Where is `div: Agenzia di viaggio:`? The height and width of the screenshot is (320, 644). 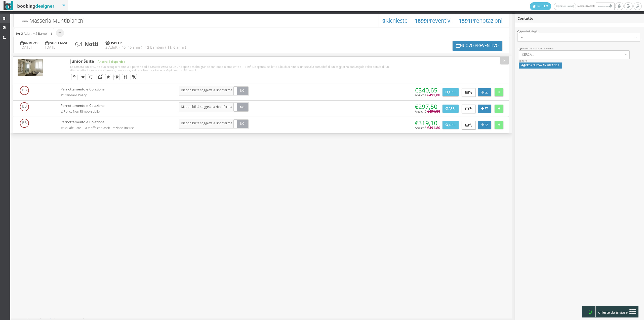
div: Agenzia di viaggio: is located at coordinates (580, 31).